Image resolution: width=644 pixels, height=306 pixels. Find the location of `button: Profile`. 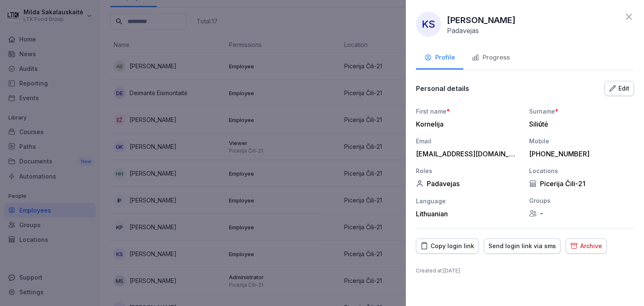

button: Profile is located at coordinates (440, 58).